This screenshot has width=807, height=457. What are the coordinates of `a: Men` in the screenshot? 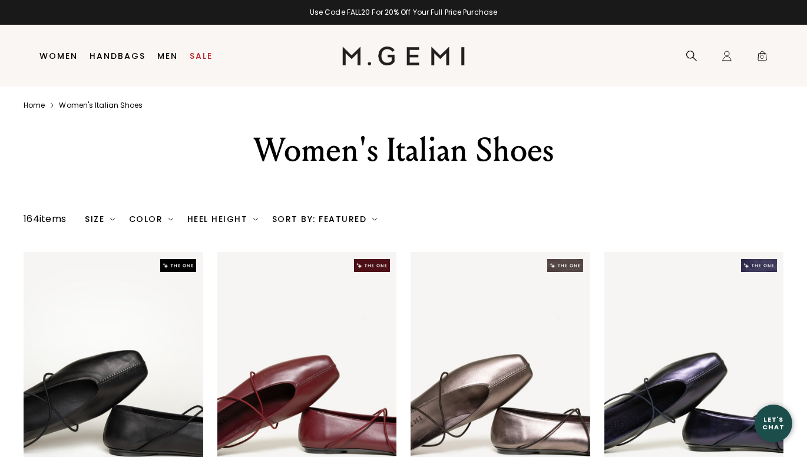 It's located at (167, 56).